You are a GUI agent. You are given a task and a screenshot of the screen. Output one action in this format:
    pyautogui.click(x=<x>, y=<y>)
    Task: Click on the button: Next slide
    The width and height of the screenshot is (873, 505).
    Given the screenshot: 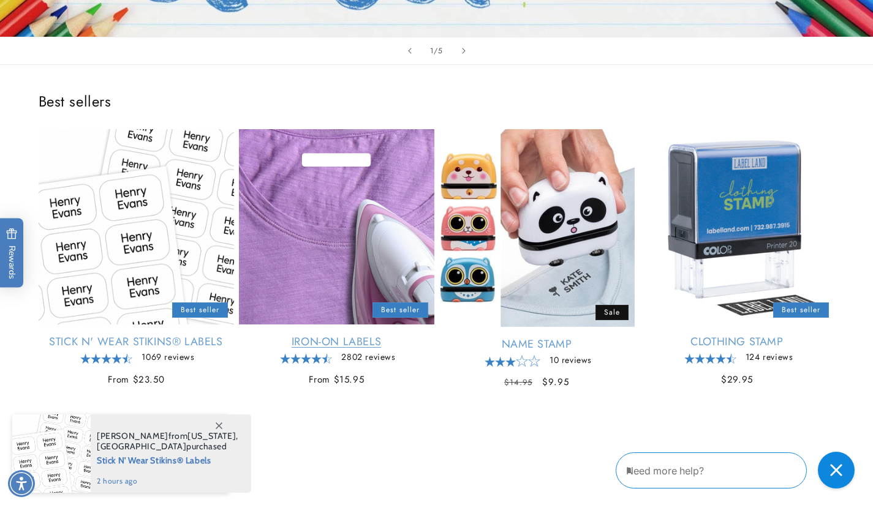 What is the action you would take?
    pyautogui.click(x=464, y=51)
    